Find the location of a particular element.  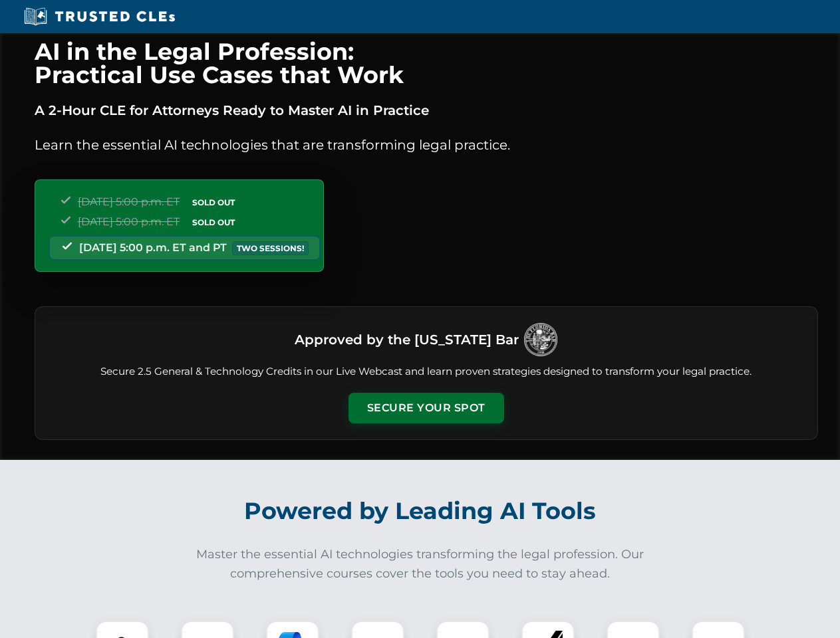

p: Master the essential AI technologies transforming the legal profession. Our comprehensive courses... is located at coordinates (420, 564).